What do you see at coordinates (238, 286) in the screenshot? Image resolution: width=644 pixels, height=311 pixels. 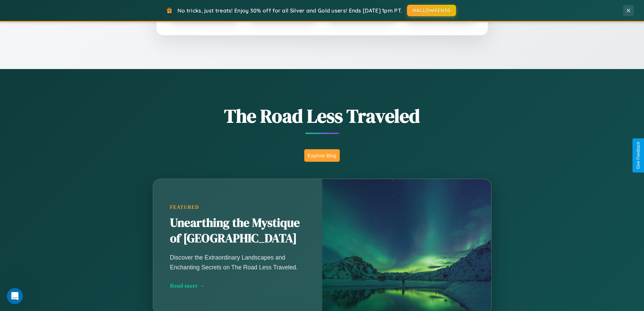 I see `div: Read more →` at bounding box center [238, 286].